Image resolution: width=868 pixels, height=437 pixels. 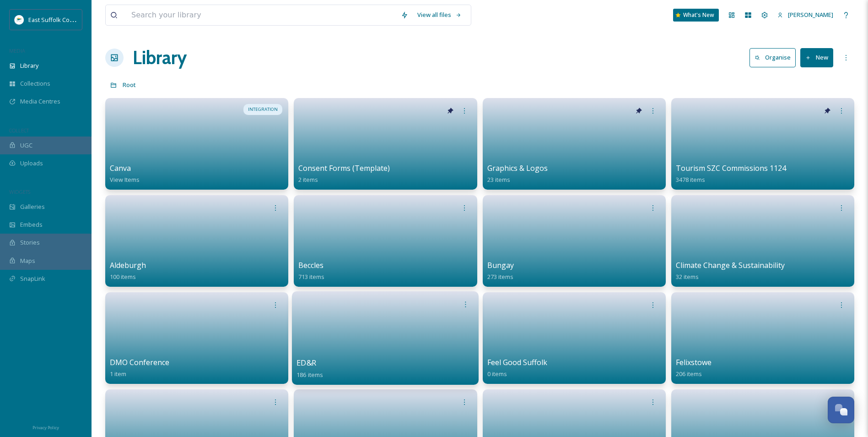 I want to click on span: East Suffolk Council, so click(x=55, y=19).